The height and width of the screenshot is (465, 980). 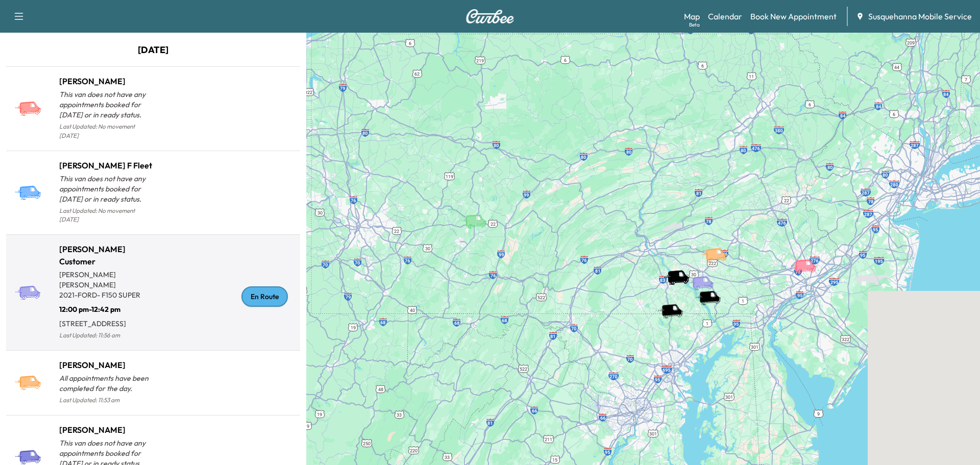 What do you see at coordinates (490, 16) in the screenshot?
I see `img: Curbee Logo` at bounding box center [490, 16].